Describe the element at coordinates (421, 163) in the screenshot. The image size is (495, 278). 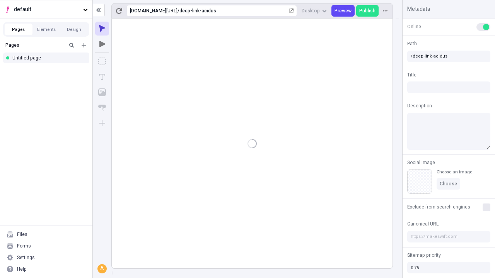
I see `span: Social Image` at that location.